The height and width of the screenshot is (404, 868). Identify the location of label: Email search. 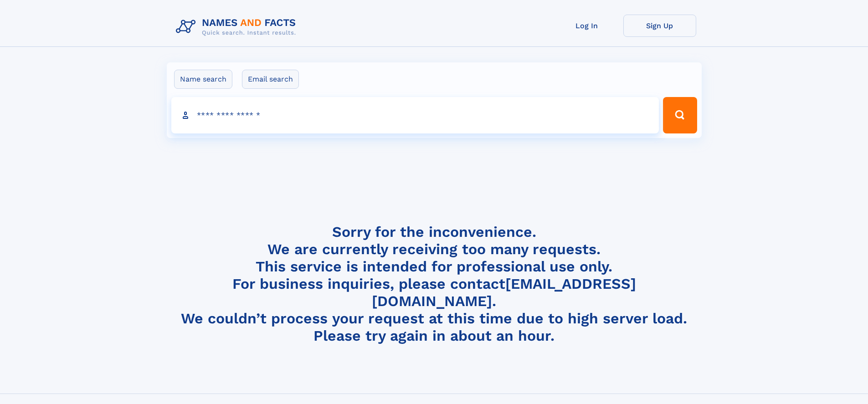
(270, 79).